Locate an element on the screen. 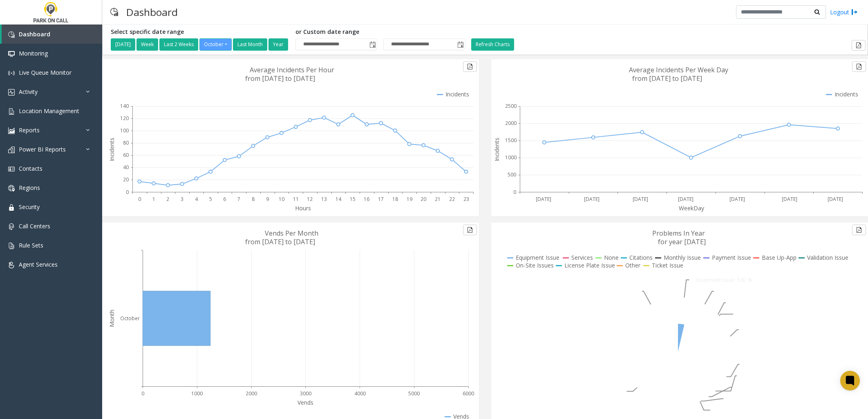 The width and height of the screenshot is (868, 419). text: Hours is located at coordinates (302, 208).